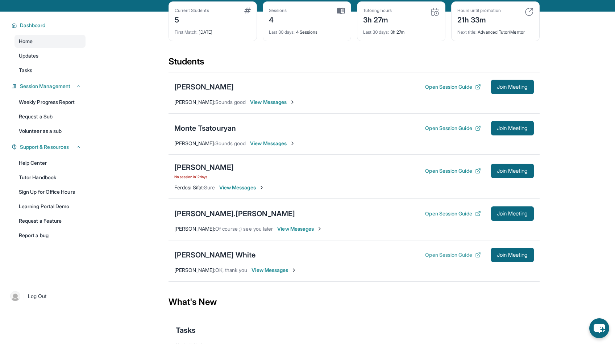 Image resolution: width=615 pixels, height=344 pixels. I want to click on div: 4 Sessions, so click(307, 30).